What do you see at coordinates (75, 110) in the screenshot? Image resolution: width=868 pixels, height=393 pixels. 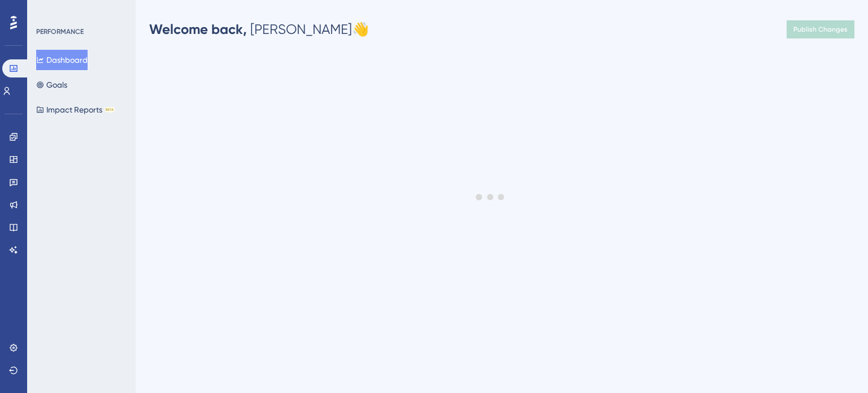 I see `button: Impact ReportsBETA` at bounding box center [75, 110].